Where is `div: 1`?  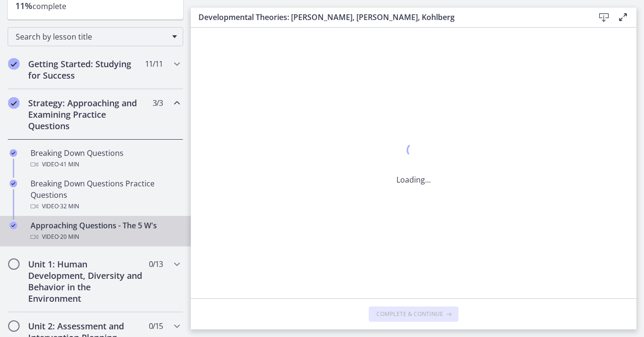 div: 1 is located at coordinates (414, 151).